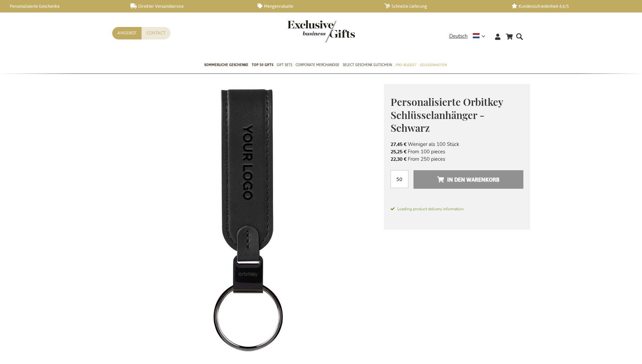 The height and width of the screenshot is (364, 642). I want to click on a: Angebot, so click(127, 33).